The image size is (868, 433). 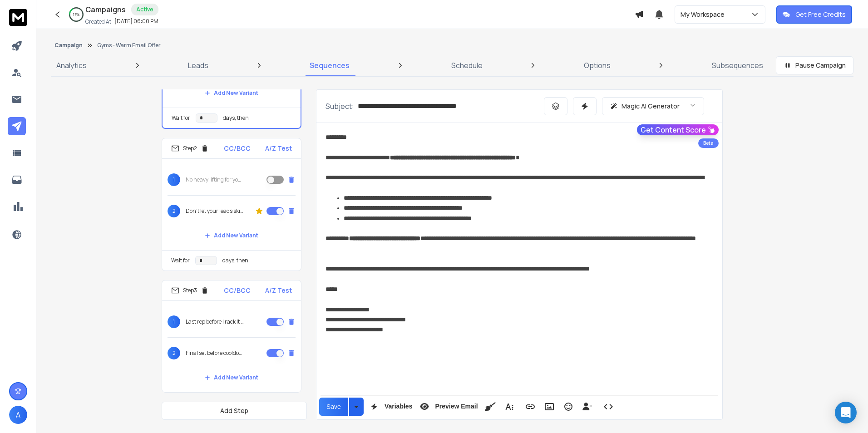 What do you see at coordinates (467, 65) in the screenshot?
I see `p: Schedule` at bounding box center [467, 65].